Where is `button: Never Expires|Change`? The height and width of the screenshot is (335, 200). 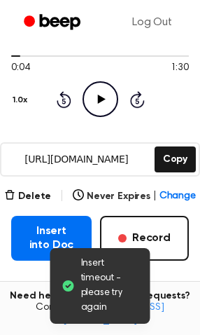 button: Never Expires|Change is located at coordinates (134, 196).